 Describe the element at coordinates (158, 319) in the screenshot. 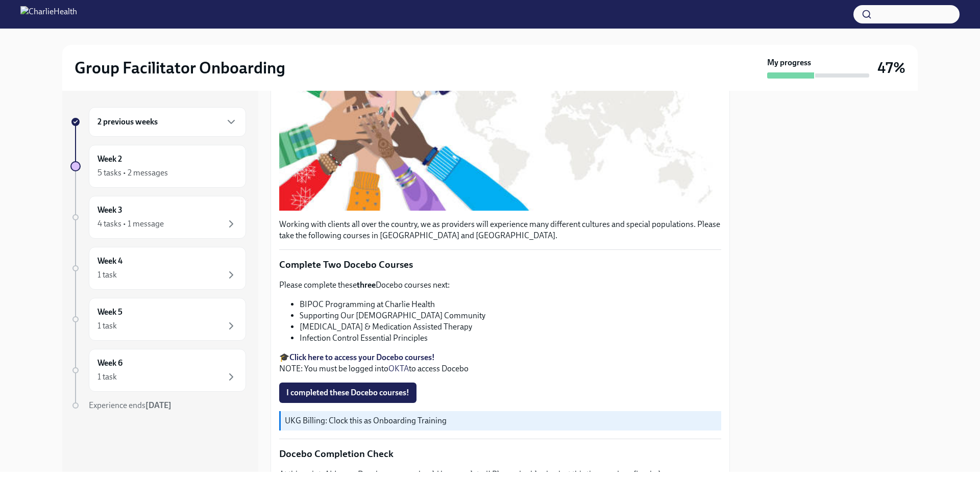

I see `a: Week 51 task` at that location.